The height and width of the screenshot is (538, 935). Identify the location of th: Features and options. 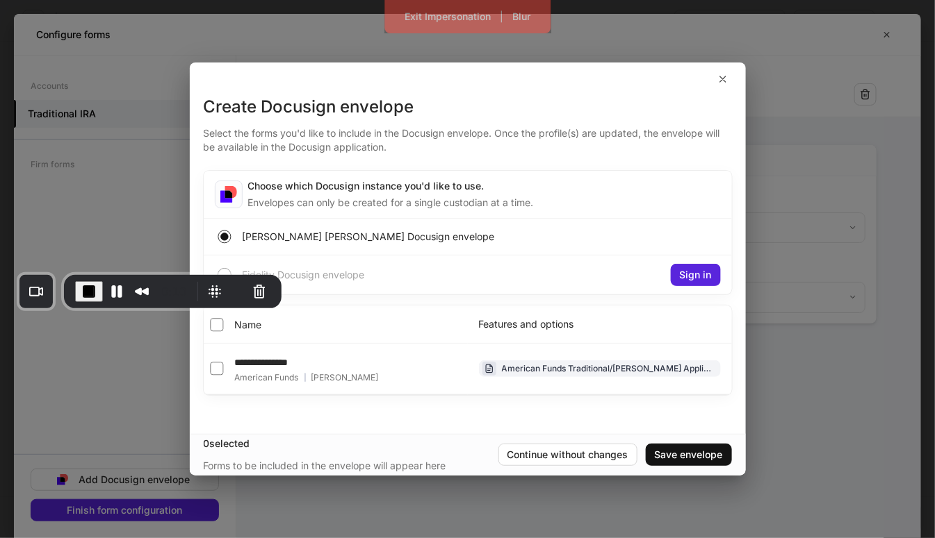
(600, 324).